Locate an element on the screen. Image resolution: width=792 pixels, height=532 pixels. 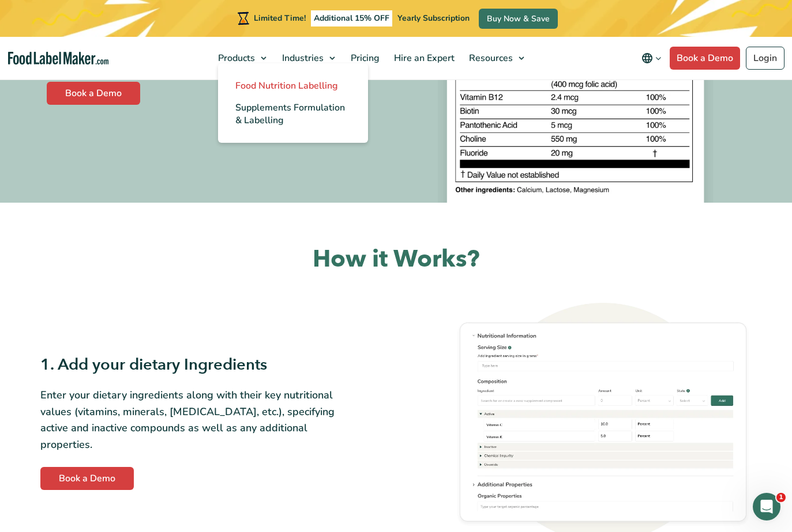
span: 1 is located at coordinates (780, 498).